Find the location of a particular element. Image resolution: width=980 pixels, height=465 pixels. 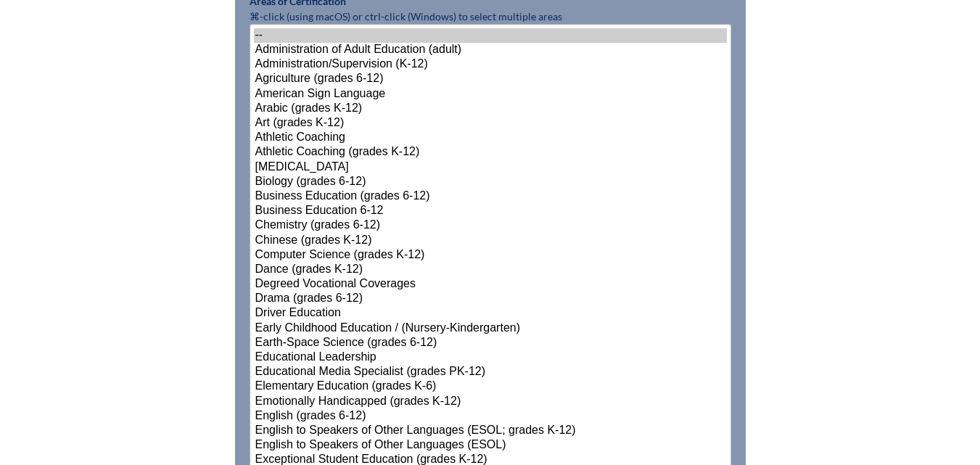

option: American Sign Language is located at coordinates (491, 95).